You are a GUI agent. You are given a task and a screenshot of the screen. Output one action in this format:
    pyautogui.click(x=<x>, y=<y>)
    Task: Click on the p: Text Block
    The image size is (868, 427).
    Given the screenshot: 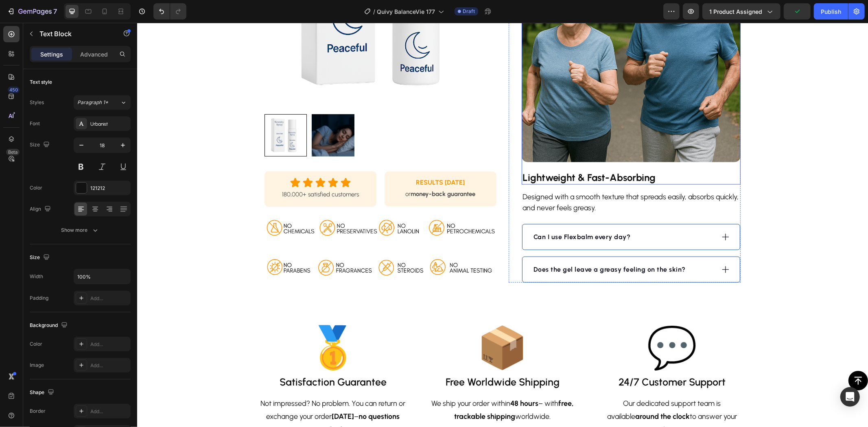 What is the action you would take?
    pyautogui.click(x=74, y=34)
    